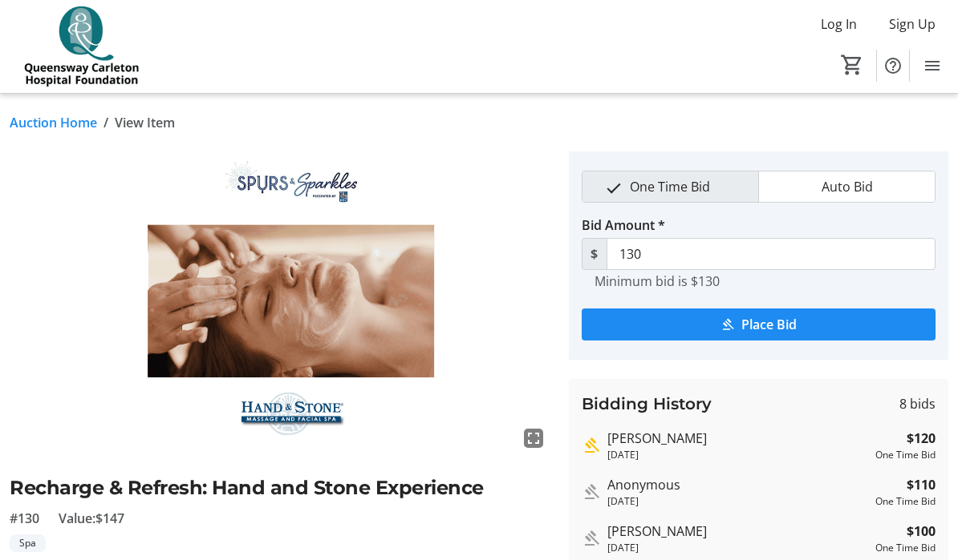 The height and width of the screenshot is (560, 958). What do you see at coordinates (917, 404) in the screenshot?
I see `span: 8 bids` at bounding box center [917, 404].